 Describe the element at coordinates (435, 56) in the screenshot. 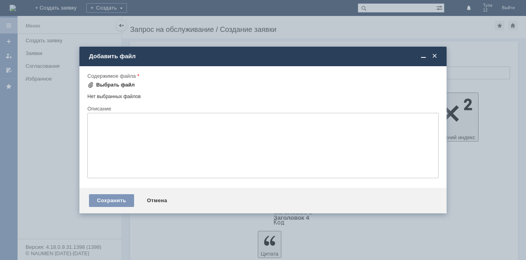

I see `span: Закрыть` at that location.